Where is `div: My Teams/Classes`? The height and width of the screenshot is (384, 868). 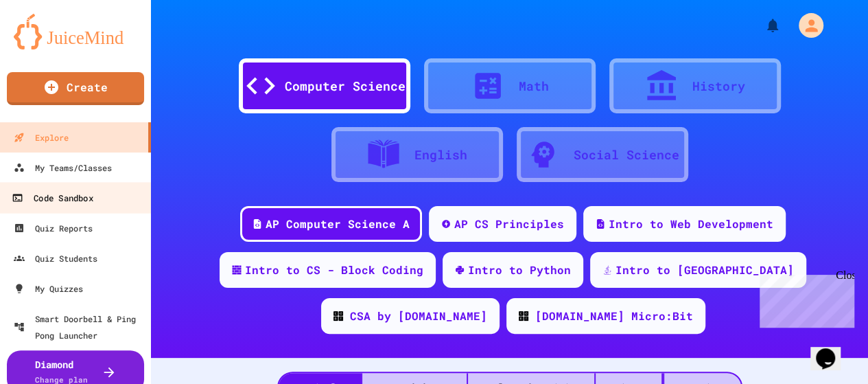
div: My Teams/Classes is located at coordinates (62, 168).